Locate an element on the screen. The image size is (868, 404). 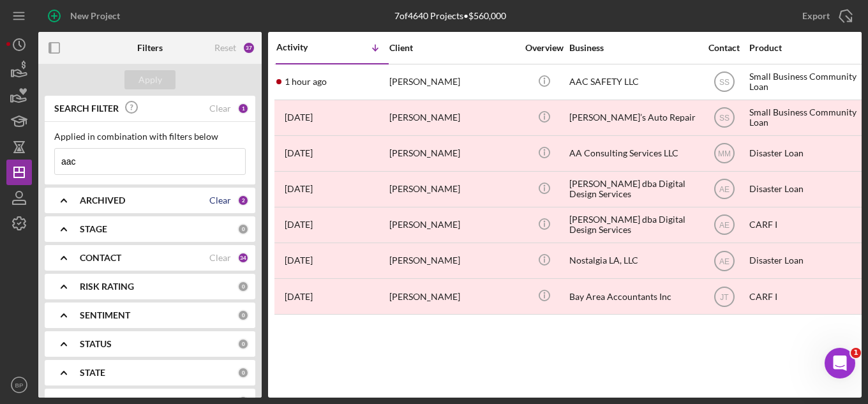
b: CONTACT is located at coordinates (101, 258).